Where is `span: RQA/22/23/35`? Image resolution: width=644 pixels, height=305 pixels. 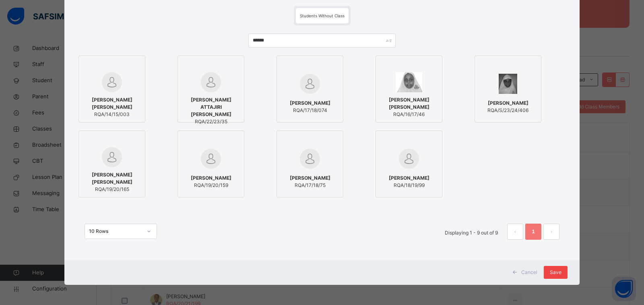
span: RQA/22/23/35 is located at coordinates (211, 122).